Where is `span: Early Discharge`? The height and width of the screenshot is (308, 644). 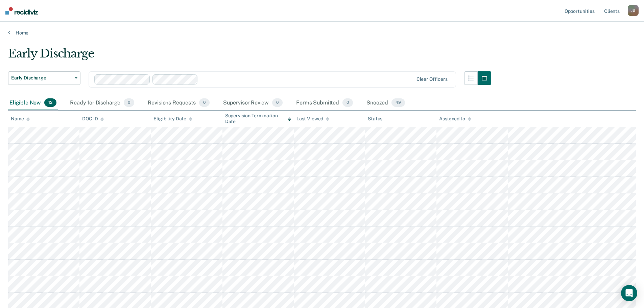
span: Early Discharge is located at coordinates (42, 78).